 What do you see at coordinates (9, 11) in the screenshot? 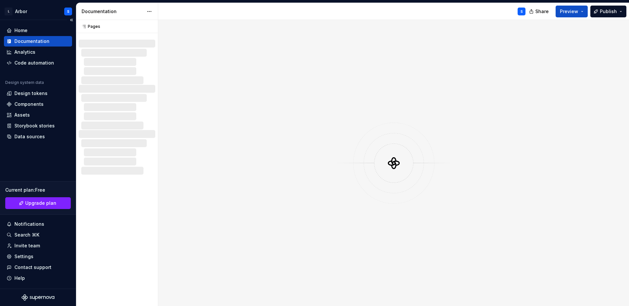
I see `div: L` at bounding box center [9, 11].